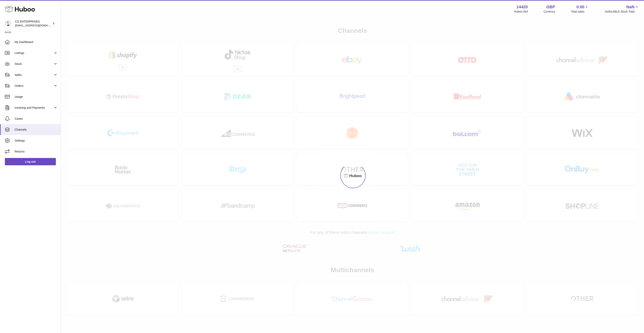 Image resolution: width=644 pixels, height=333 pixels. What do you see at coordinates (580, 12) in the screenshot?
I see `span: Total sales` at bounding box center [580, 12].